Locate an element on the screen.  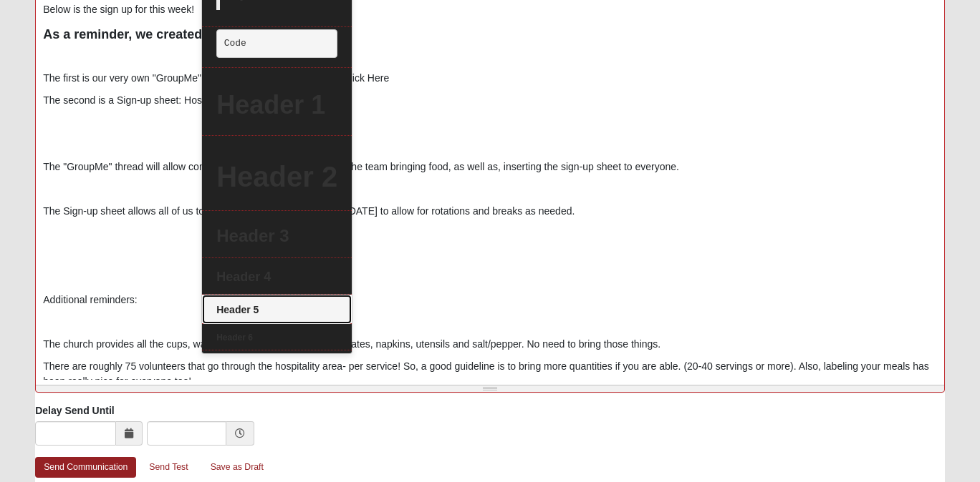
pre: Code is located at coordinates (277, 44).